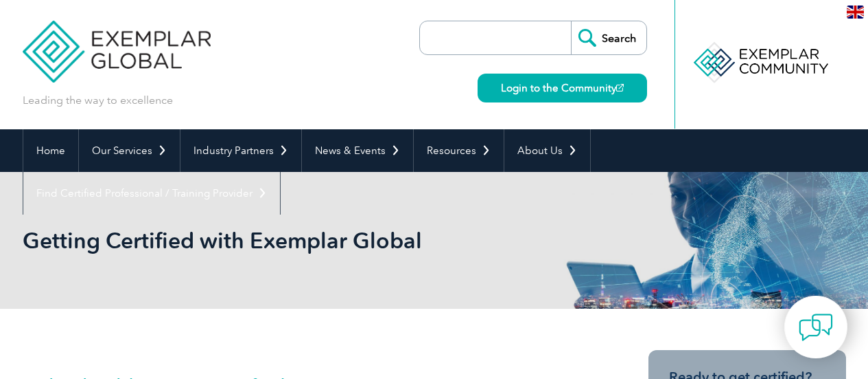  I want to click on img: open_square.png, so click(620, 87).